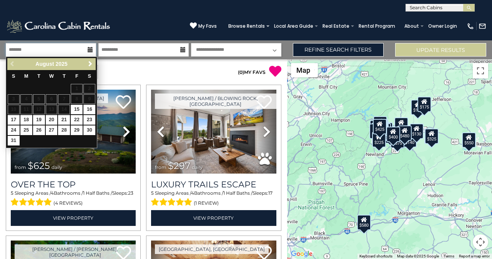 This screenshot has height=259, width=492. I want to click on a: About, so click(412, 26).